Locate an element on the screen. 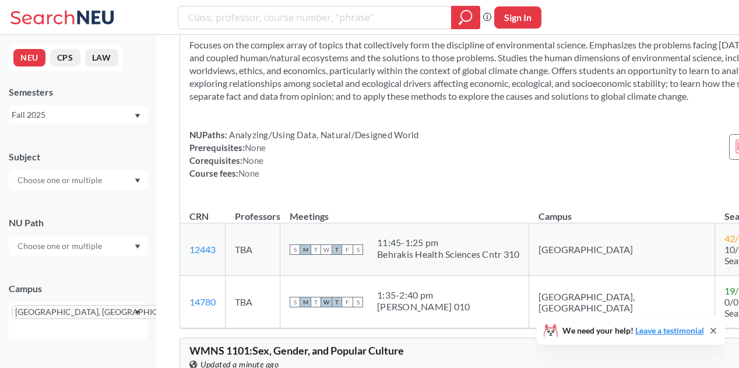  div: 1:35 - 2:40 pm is located at coordinates (423, 295).